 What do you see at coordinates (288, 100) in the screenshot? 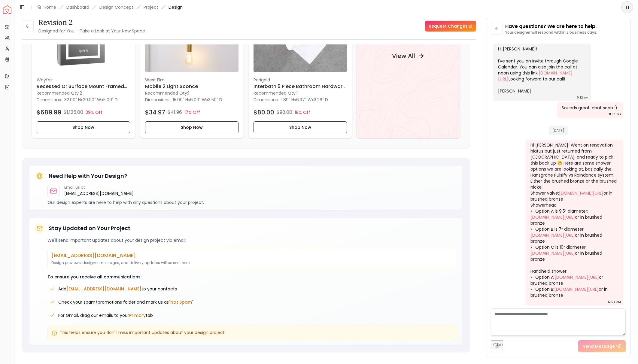
I see `span: 1.89" H` at bounding box center [288, 100].